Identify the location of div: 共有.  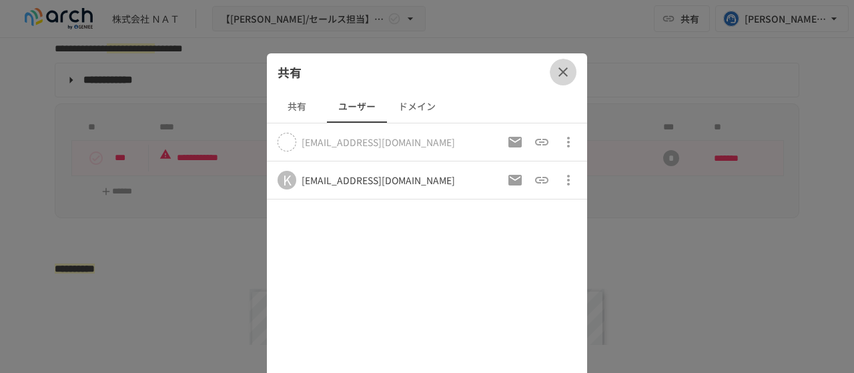
(427, 72).